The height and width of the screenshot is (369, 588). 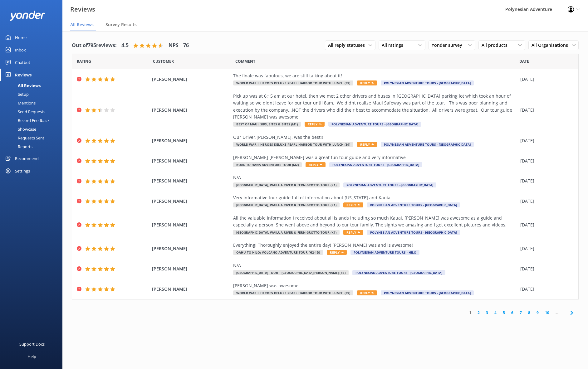 I want to click on a: All Reviews, so click(x=33, y=85).